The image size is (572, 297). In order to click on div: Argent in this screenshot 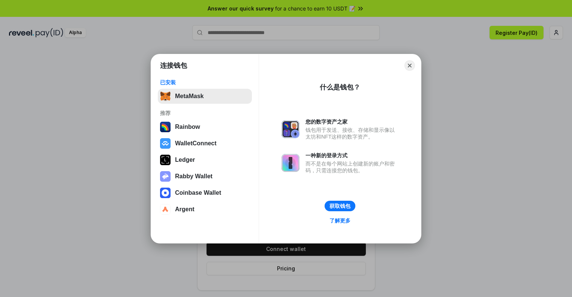, I will do `click(185, 209)`.